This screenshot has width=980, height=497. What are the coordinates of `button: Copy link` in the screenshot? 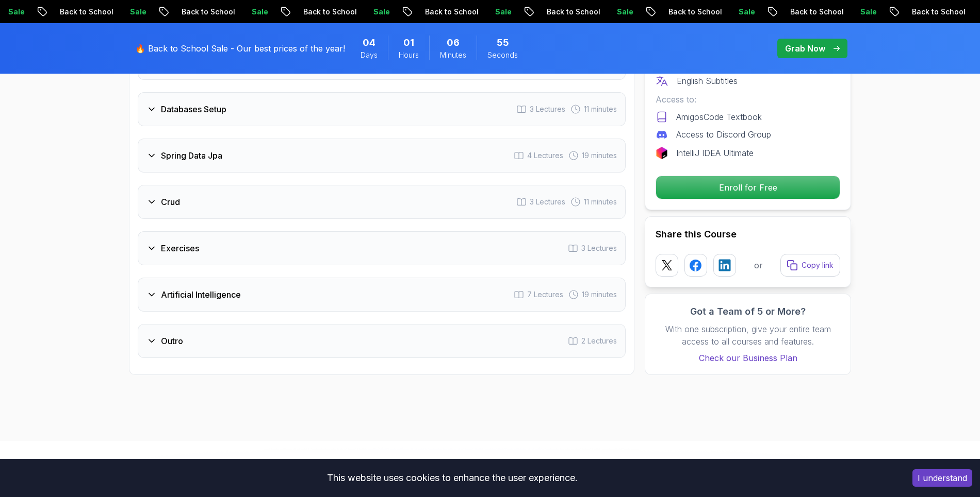 It's located at (810, 265).